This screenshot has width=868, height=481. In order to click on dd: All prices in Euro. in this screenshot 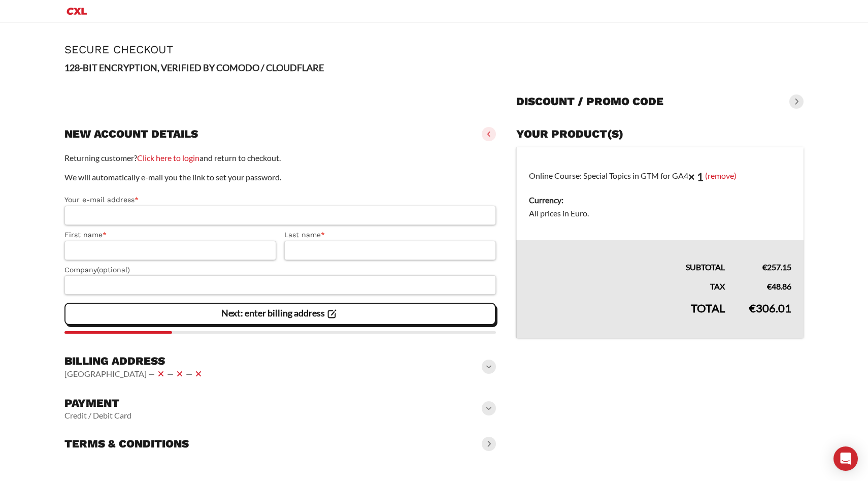, I will do `click(660, 213)`.